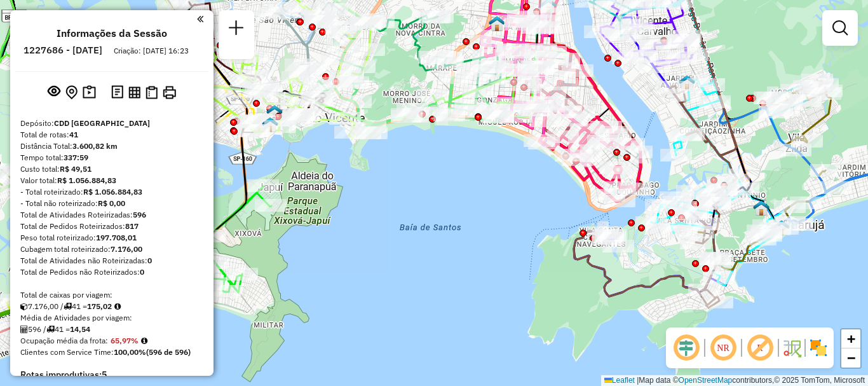 The height and width of the screenshot is (386, 868). Describe the element at coordinates (71, 92) in the screenshot. I see `button: Centralizar mapa no depósito ou ponto de apoio` at that location.